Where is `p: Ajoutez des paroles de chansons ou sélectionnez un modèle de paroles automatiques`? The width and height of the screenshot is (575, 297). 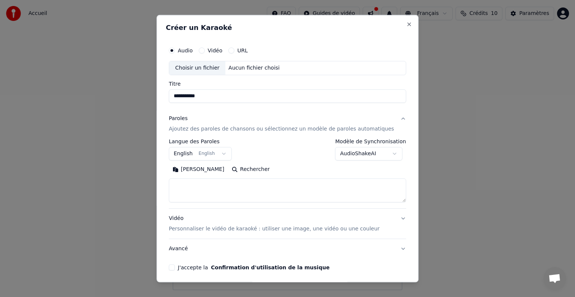
p: Ajoutez des paroles de chansons ou sélectionnez un modèle de paroles automatiques is located at coordinates (281, 129).